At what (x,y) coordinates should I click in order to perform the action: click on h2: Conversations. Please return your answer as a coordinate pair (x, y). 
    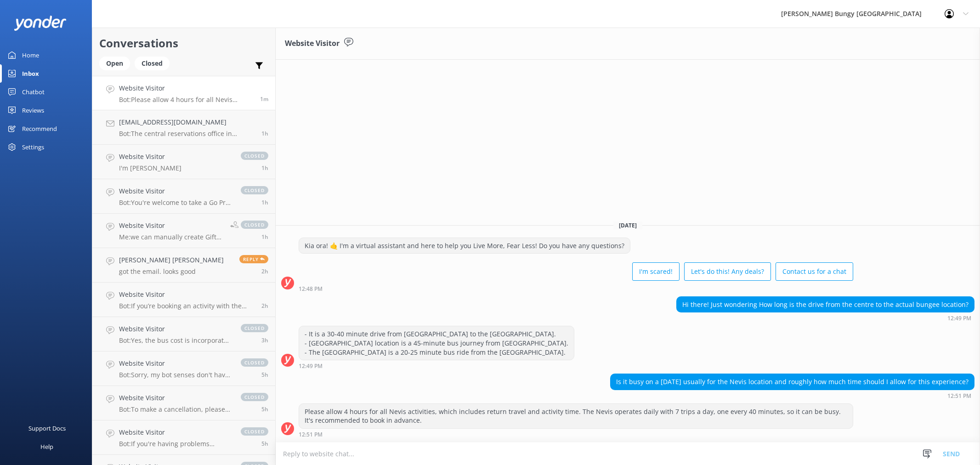
    Looking at the image, I should click on (184, 43).